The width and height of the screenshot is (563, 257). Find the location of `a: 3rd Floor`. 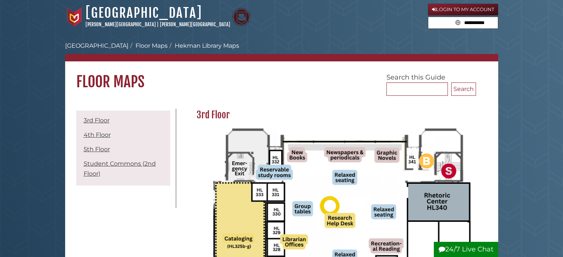

a: 3rd Floor is located at coordinates (97, 120).